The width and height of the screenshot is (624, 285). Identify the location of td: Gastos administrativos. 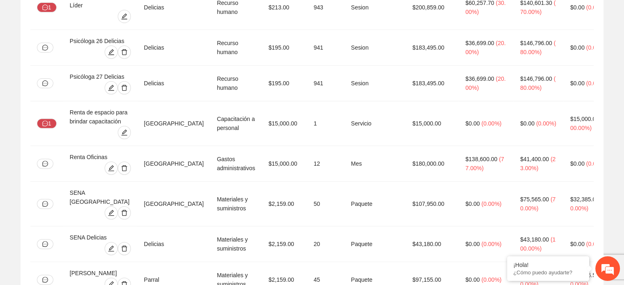
(236, 164).